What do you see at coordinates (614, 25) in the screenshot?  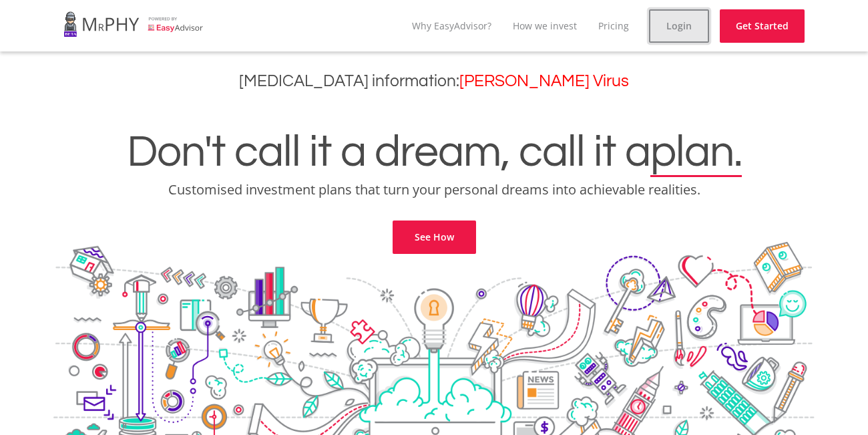 I see `a: Pricing` at bounding box center [614, 25].